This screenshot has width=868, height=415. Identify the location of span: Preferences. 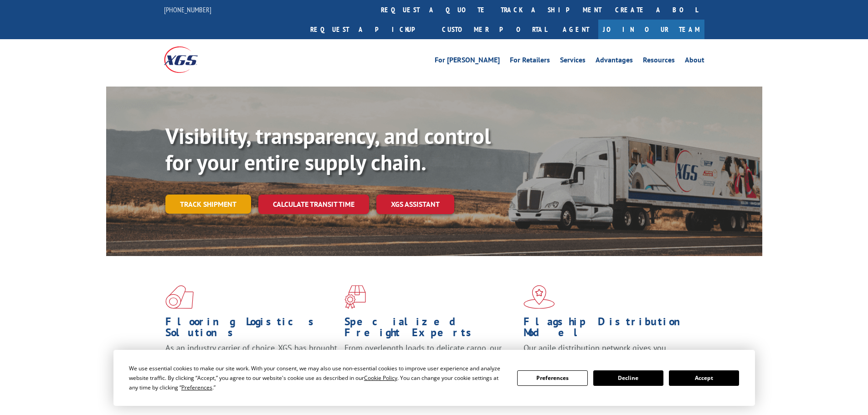
(197, 387).